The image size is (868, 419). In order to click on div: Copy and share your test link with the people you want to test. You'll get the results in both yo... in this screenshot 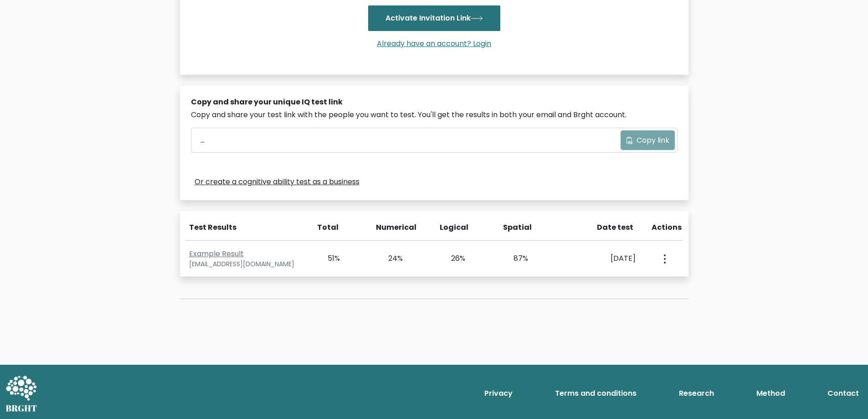, I will do `click(434, 115)`.